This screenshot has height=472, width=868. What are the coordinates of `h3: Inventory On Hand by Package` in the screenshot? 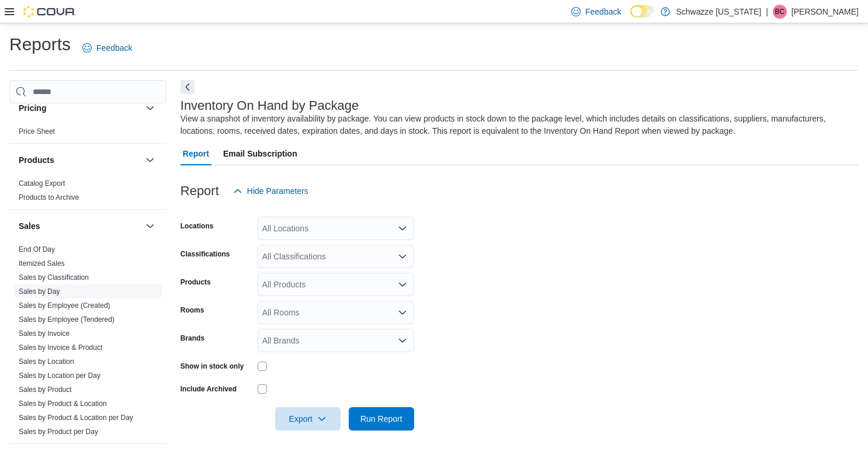 It's located at (270, 106).